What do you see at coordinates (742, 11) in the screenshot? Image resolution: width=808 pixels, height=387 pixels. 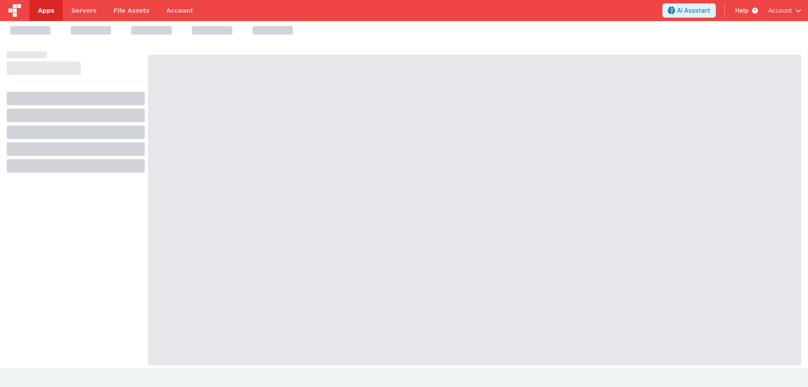 I see `span: Help` at bounding box center [742, 11].